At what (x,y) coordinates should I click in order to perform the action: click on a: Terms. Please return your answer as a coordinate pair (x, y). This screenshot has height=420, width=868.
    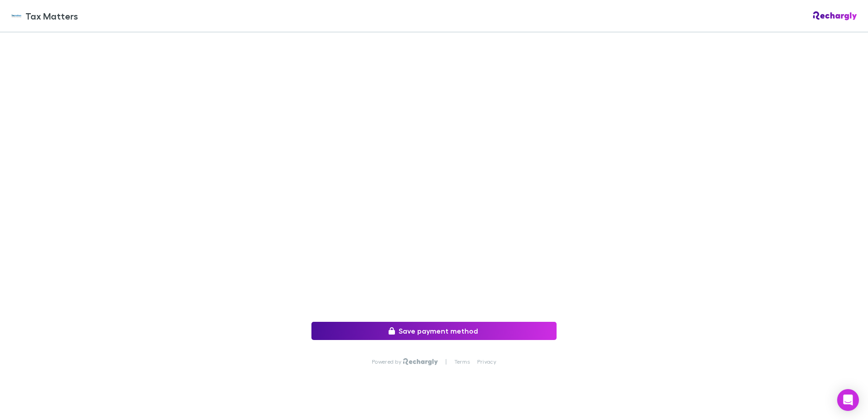
    Looking at the image, I should click on (462, 362).